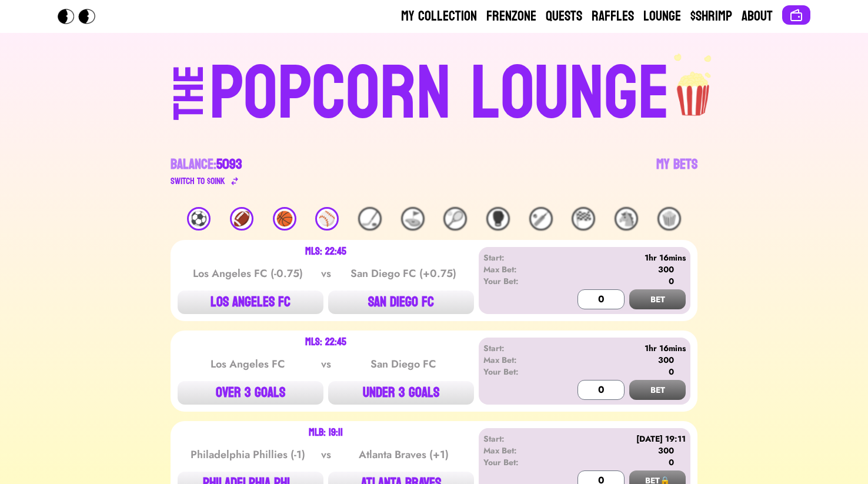 The height and width of the screenshot is (484, 868). What do you see at coordinates (434, 91) in the screenshot?
I see `a: THEPOPCORN LOUNGEpopcorn` at bounding box center [434, 91].